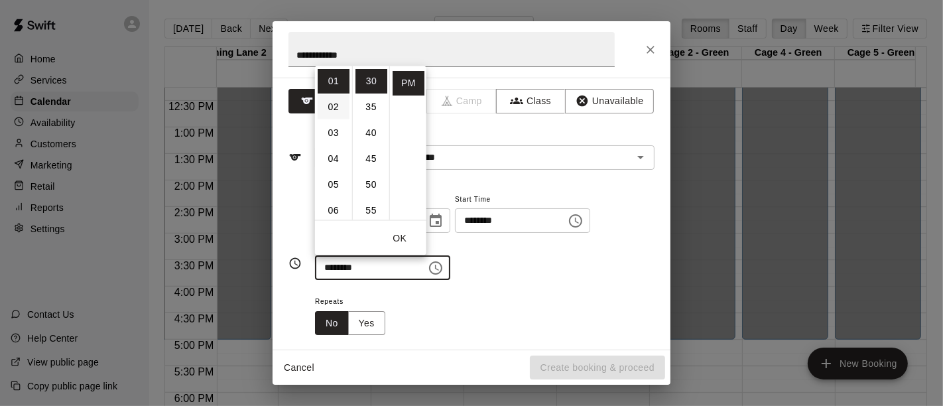 This screenshot has height=406, width=943. What do you see at coordinates (371, 210) in the screenshot?
I see `li: 55 minutes` at bounding box center [371, 210].